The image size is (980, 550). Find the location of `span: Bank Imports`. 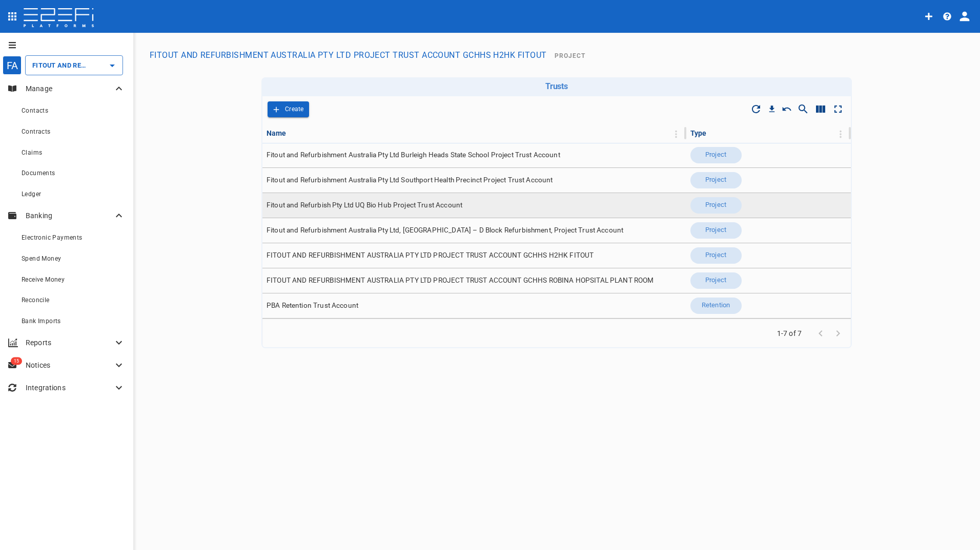

span: Bank Imports is located at coordinates (41, 321).